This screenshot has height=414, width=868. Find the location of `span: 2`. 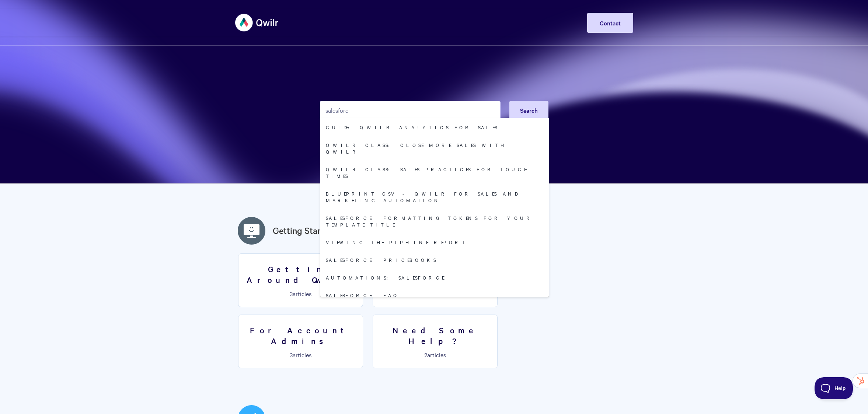

span: 2 is located at coordinates (426, 355).